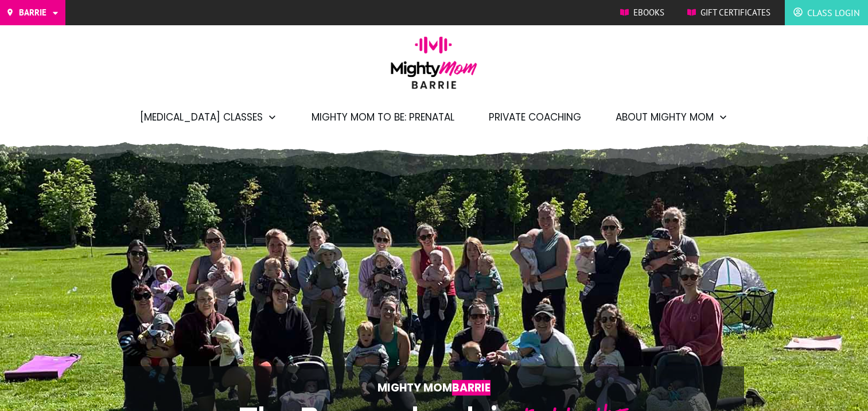 The height and width of the screenshot is (411, 868). Describe the element at coordinates (672, 117) in the screenshot. I see `a: About Mighty Mom` at that location.